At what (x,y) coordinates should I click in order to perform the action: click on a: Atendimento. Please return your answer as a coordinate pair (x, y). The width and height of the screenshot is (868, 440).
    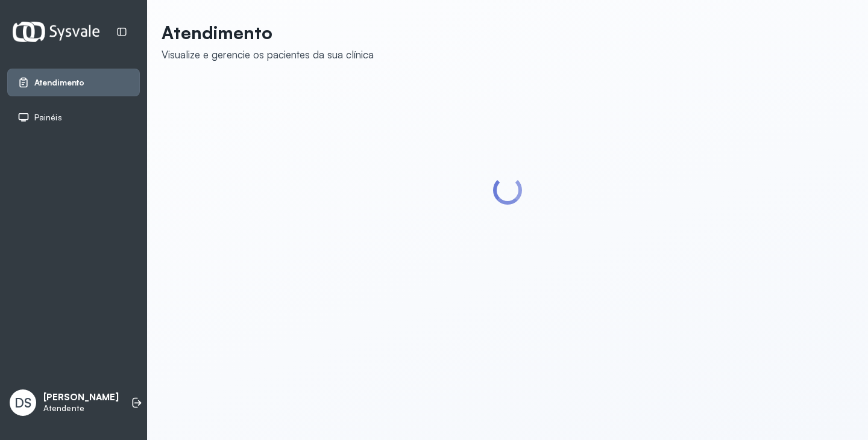
    Looking at the image, I should click on (73, 83).